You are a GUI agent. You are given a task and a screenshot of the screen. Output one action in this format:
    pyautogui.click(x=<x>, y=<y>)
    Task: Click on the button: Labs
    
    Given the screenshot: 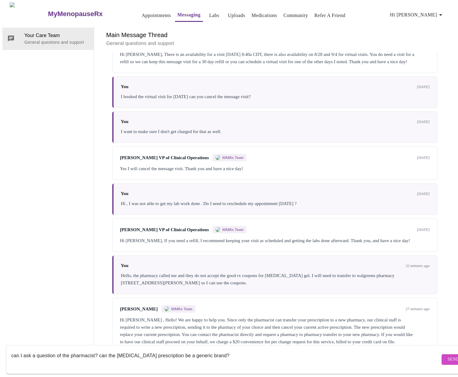 What is the action you would take?
    pyautogui.click(x=214, y=16)
    